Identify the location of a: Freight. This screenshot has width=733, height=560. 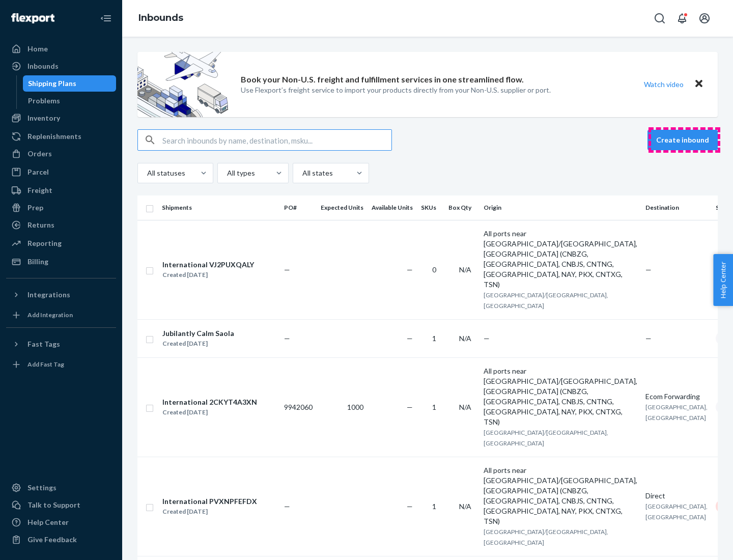
(61, 191).